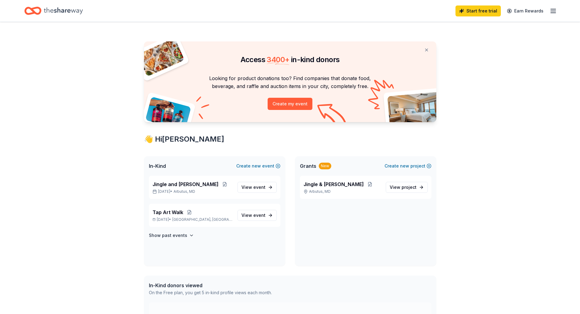 The image size is (580, 314). Describe the element at coordinates (158, 166) in the screenshot. I see `span: In-Kind` at that location.